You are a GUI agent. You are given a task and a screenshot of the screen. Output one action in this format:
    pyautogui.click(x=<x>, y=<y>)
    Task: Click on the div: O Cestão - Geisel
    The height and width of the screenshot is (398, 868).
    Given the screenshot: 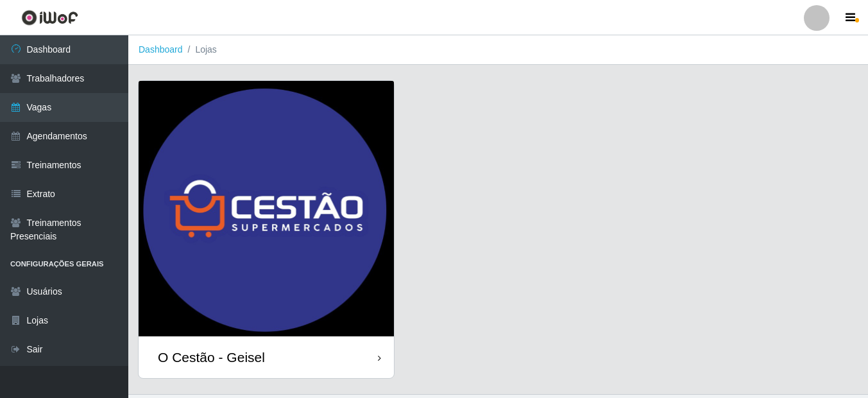 What is the action you would take?
    pyautogui.click(x=211, y=357)
    